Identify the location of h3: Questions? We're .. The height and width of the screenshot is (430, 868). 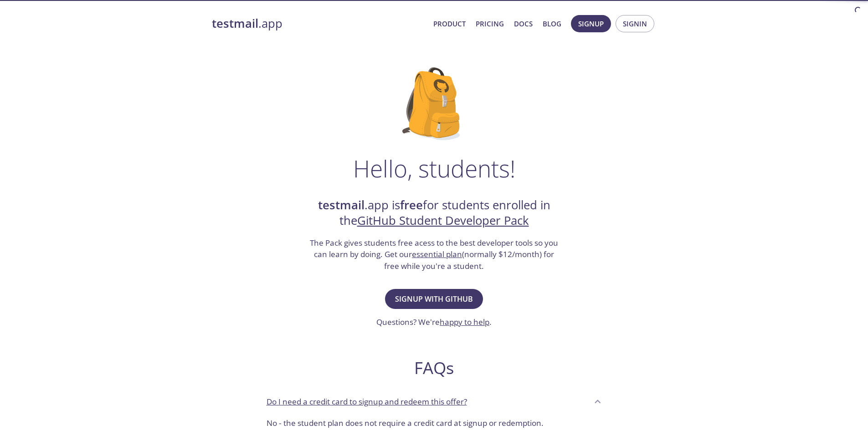
(434, 322).